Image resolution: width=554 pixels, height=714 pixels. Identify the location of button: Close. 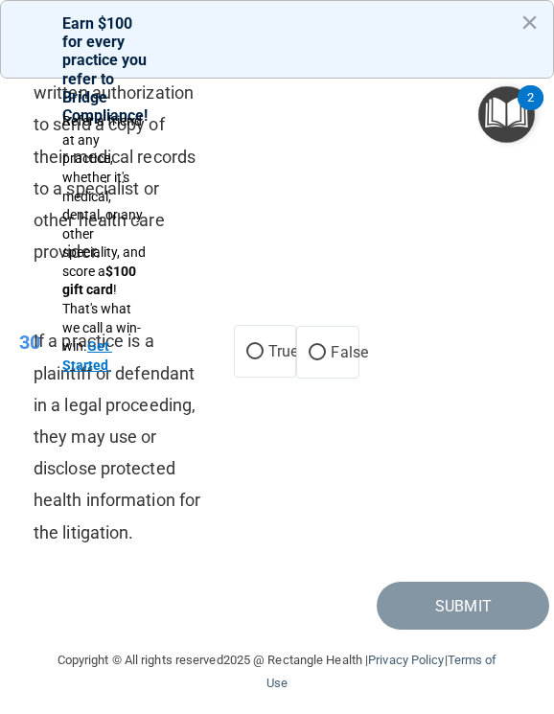
(529, 22).